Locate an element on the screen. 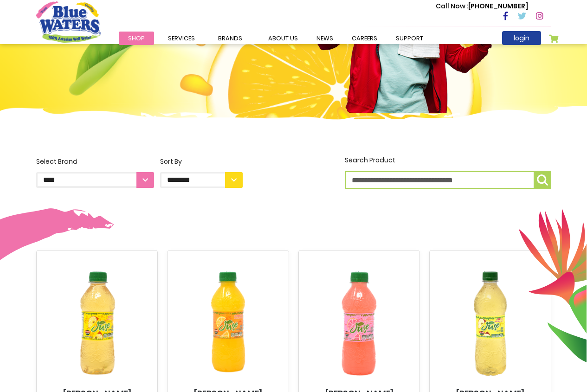  a: store logo is located at coordinates (68, 22).